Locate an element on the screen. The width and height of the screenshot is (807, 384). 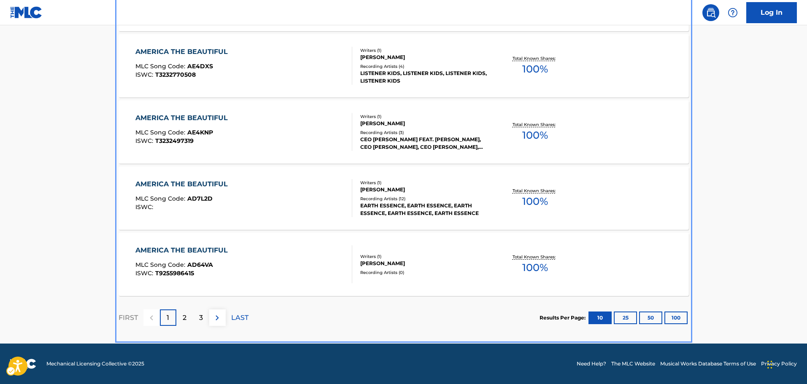
img: right is located at coordinates (217, 318).